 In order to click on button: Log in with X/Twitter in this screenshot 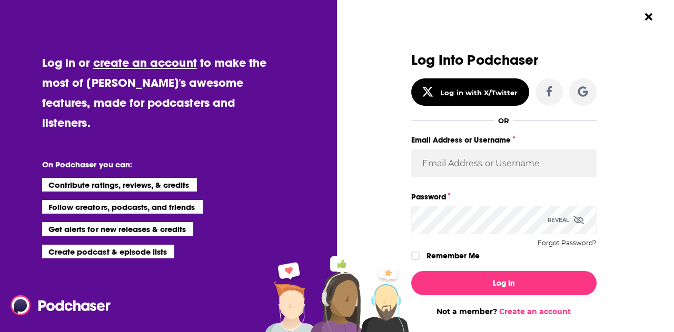, I will do `click(470, 92)`.